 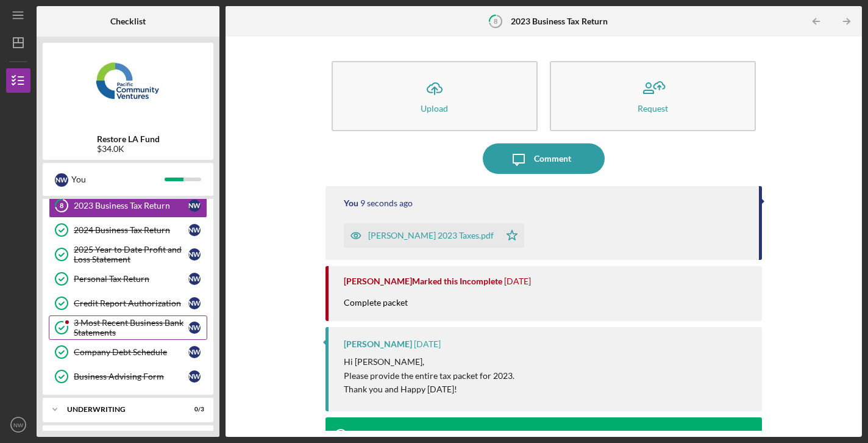 What do you see at coordinates (131, 376) in the screenshot?
I see `div: Business Advising Form` at bounding box center [131, 376].